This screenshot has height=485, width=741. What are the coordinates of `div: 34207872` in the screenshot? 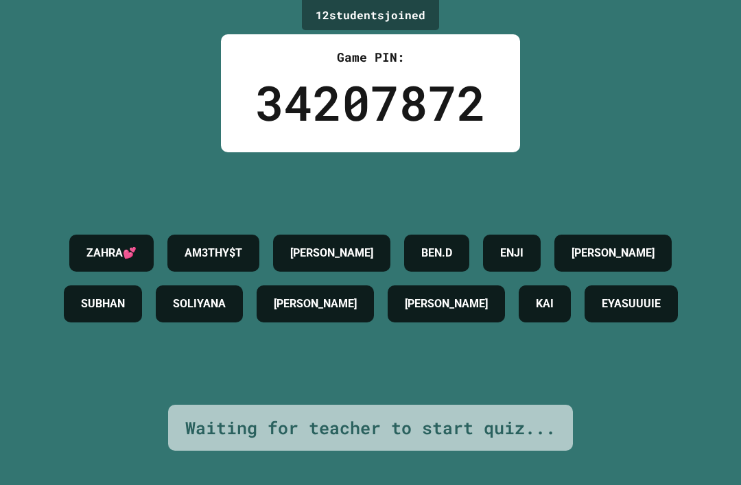 It's located at (371, 102).